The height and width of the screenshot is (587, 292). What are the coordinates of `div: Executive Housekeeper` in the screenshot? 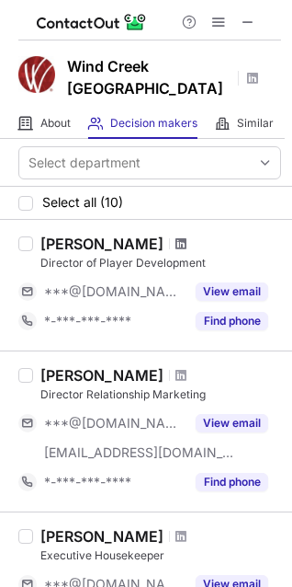 It's located at (161, 555).